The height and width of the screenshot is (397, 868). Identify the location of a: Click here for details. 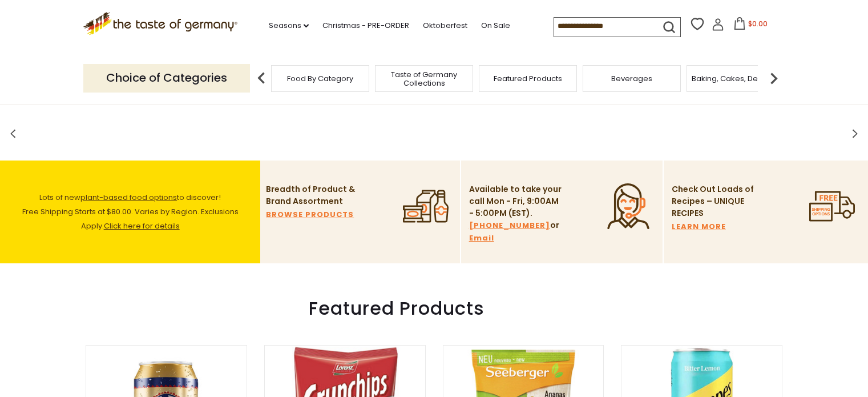
(141, 226).